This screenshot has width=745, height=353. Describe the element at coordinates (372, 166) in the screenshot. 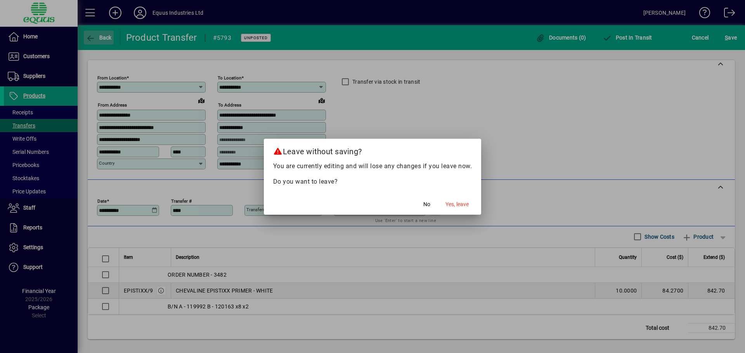

I see `p: You are currently editing and will lose any changes if you leave now.` at that location.